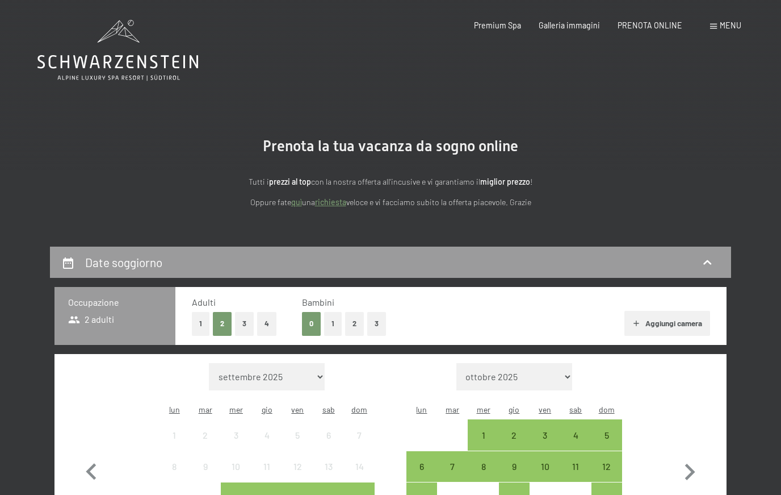  I want to click on span: Galleria immagini, so click(570, 25).